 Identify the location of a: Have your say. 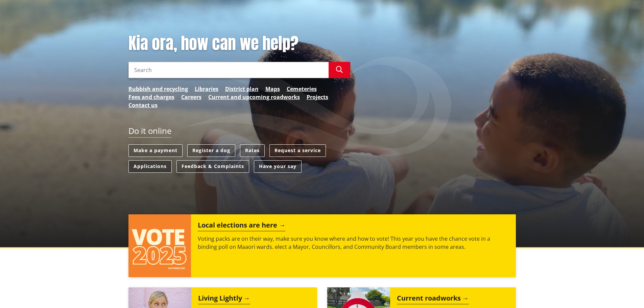
(277, 166).